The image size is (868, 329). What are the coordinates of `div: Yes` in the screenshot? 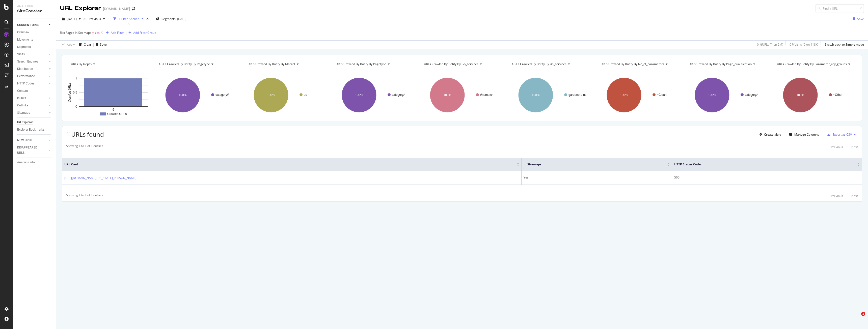 It's located at (597, 178).